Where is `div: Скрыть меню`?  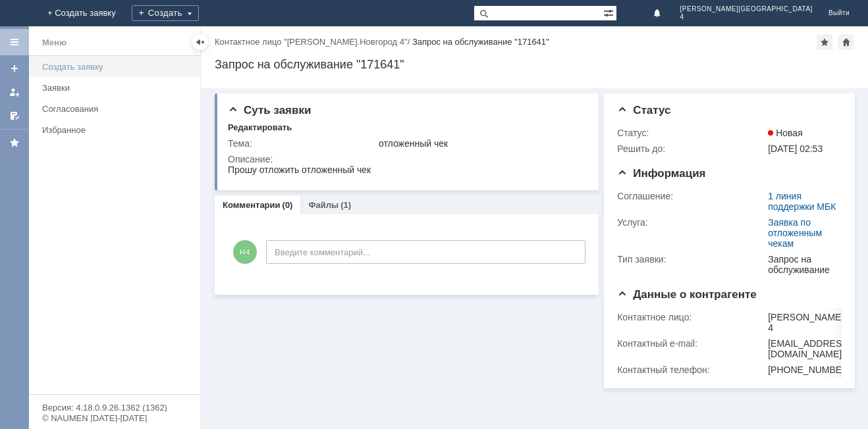
div: Скрыть меню is located at coordinates (201, 42).